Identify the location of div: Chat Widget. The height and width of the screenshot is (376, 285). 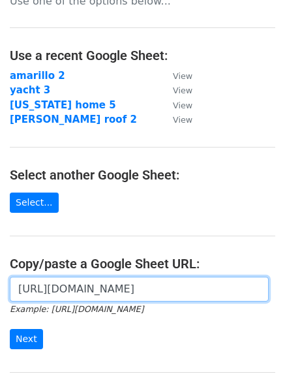
(253, 345).